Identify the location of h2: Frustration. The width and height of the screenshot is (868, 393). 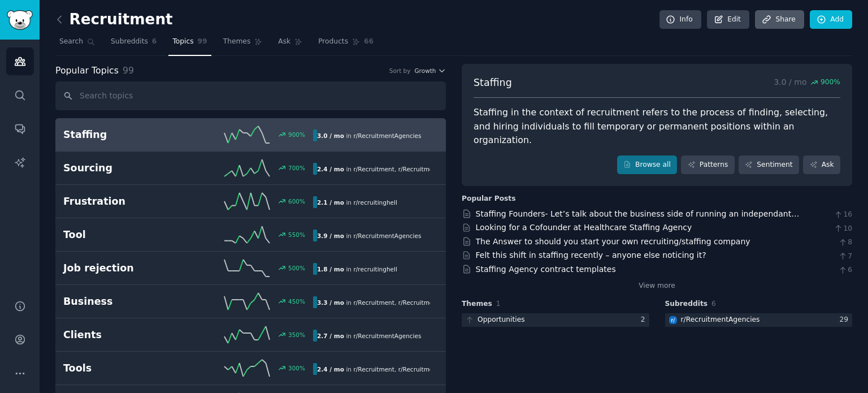
(125, 201).